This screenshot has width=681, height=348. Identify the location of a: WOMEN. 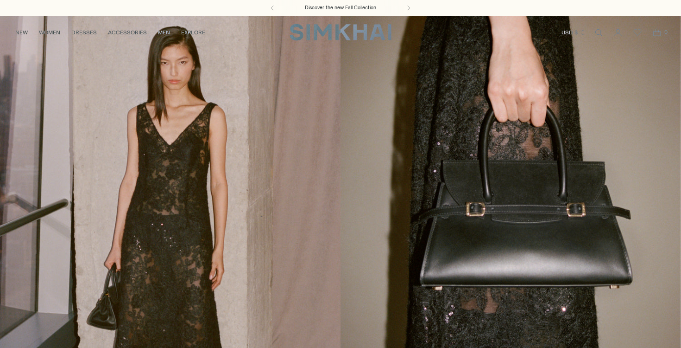
(50, 32).